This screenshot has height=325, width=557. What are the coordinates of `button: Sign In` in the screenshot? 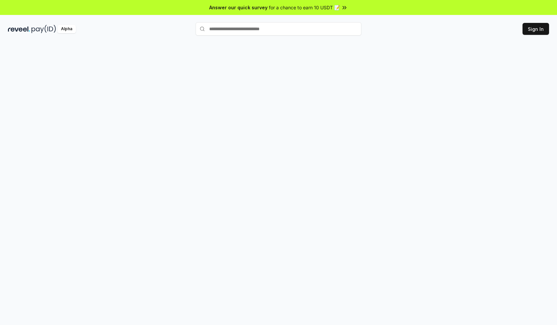 It's located at (536, 29).